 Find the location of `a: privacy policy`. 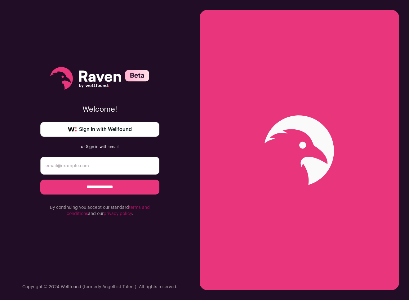

a: privacy policy is located at coordinates (118, 214).